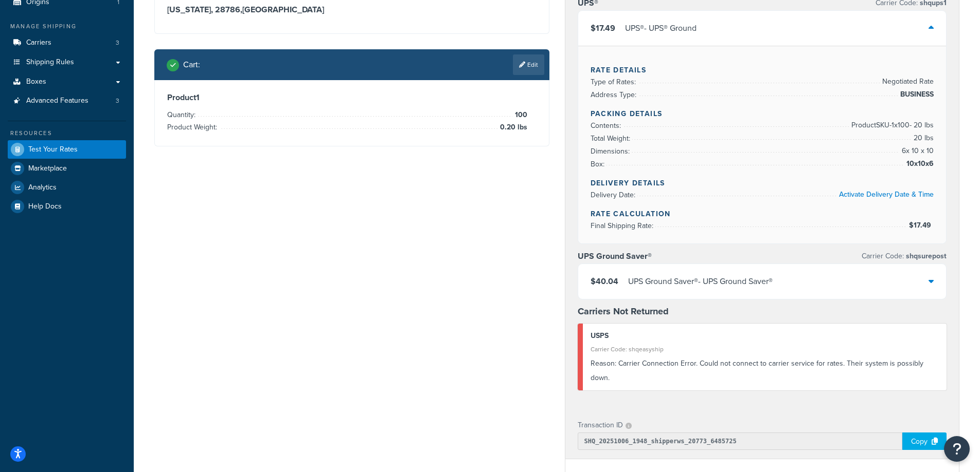 The image size is (980, 472). I want to click on span: Analytics, so click(42, 188).